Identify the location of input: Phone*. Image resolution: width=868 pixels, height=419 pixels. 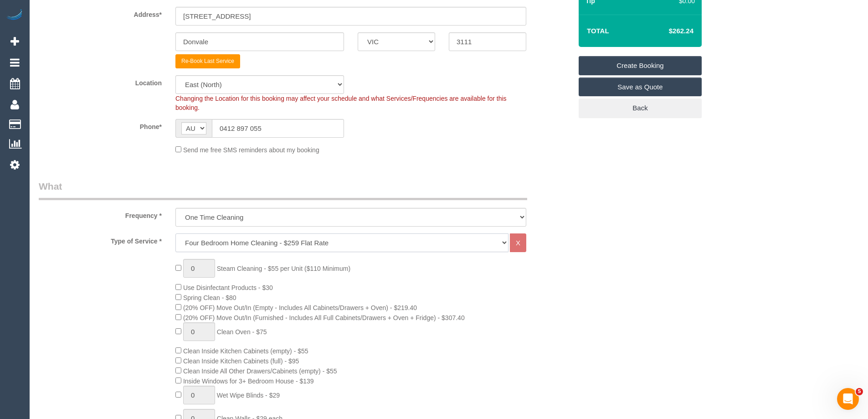
(278, 128).